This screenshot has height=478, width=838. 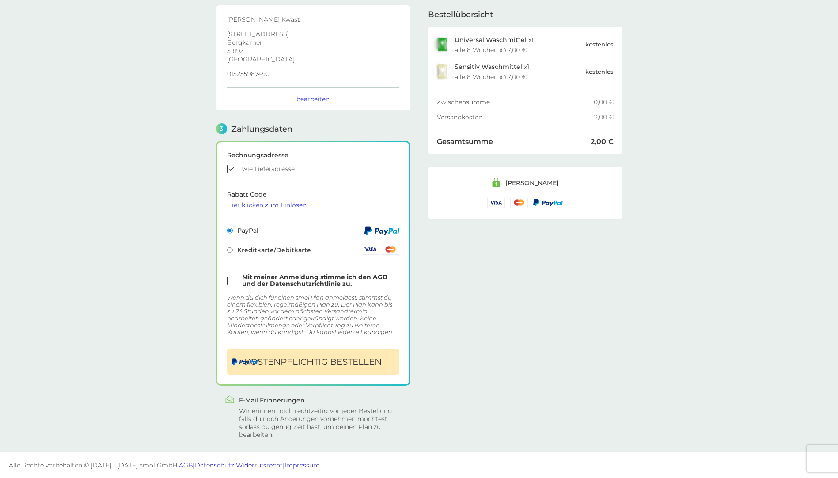 What do you see at coordinates (313, 99) in the screenshot?
I see `button: bearbeiten` at bounding box center [313, 99].